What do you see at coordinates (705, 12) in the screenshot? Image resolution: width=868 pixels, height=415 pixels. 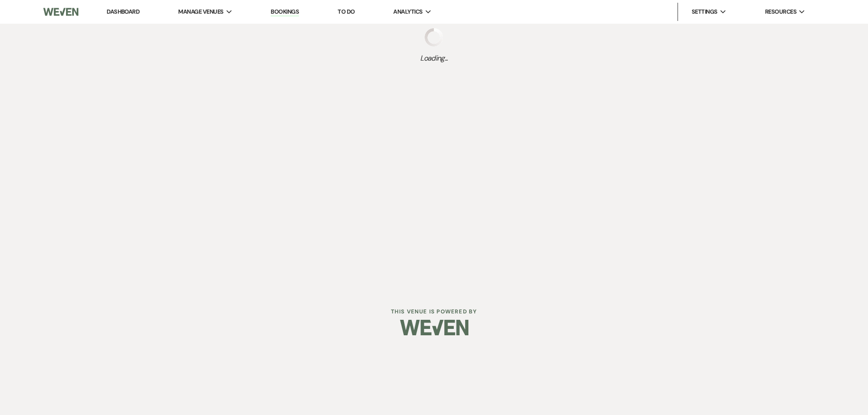 I see `span: Settings` at bounding box center [705, 12].